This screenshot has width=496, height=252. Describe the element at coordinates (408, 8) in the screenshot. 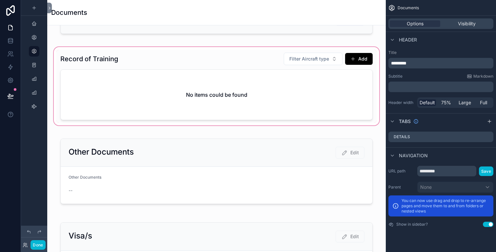

I see `span: Documents` at that location.